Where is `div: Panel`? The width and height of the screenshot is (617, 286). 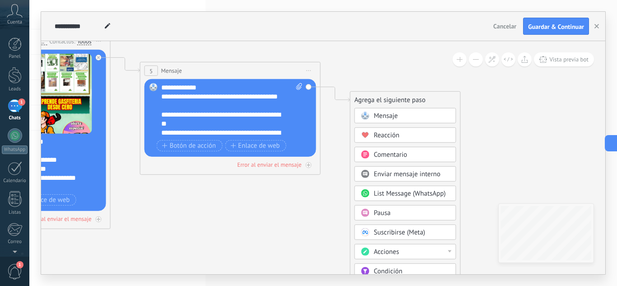
div: Panel is located at coordinates (15, 56).